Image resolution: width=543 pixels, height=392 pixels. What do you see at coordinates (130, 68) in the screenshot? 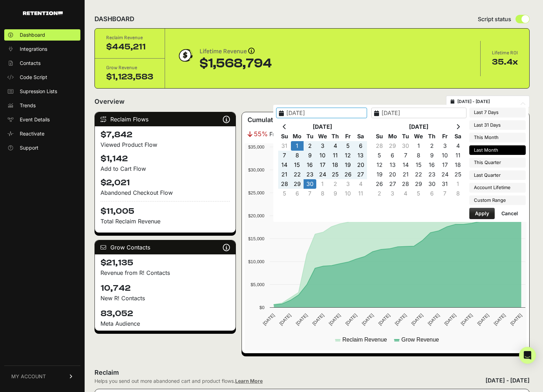
I see `div: Grow Revenue` at bounding box center [130, 68].